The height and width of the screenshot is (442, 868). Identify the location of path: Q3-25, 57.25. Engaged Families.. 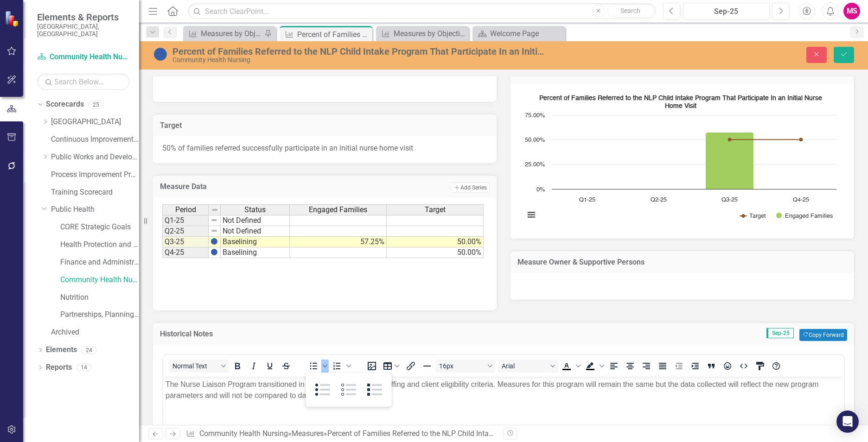
(729, 161).